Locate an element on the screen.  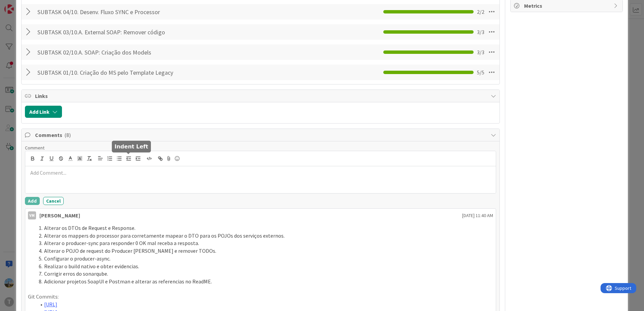
span: ( 8 ) is located at coordinates (67, 135).